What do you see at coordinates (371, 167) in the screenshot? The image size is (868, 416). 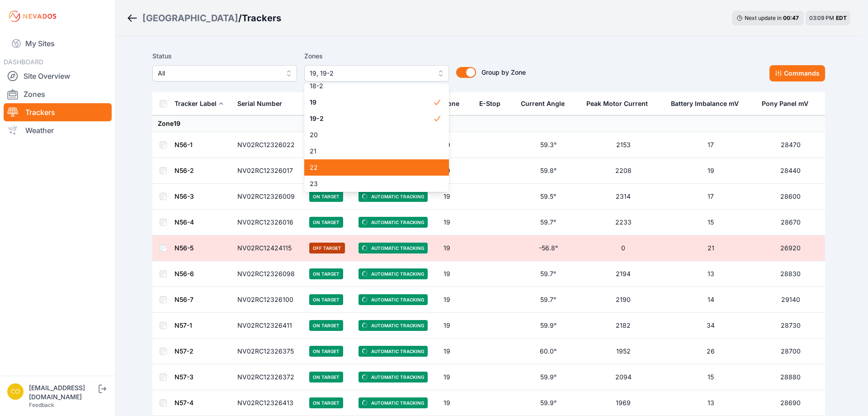 I see `span: 22` at bounding box center [371, 167].